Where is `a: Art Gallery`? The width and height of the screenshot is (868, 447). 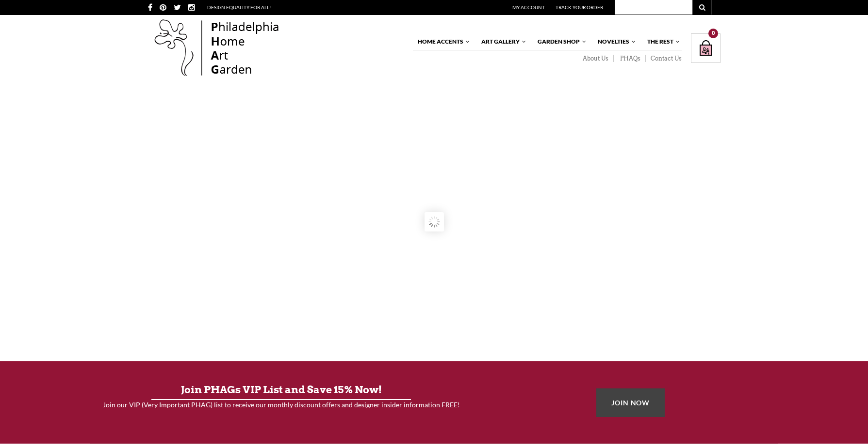
a: Art Gallery is located at coordinates (502, 42).